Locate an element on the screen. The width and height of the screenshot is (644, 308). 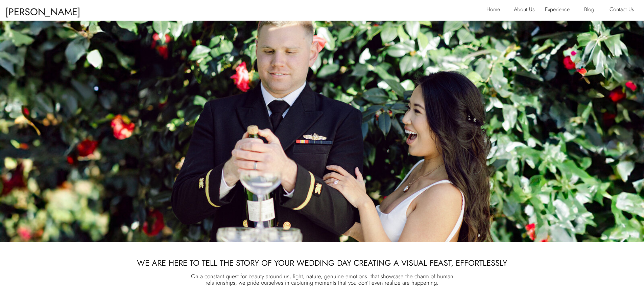
a: Contact Us is located at coordinates (624, 10).